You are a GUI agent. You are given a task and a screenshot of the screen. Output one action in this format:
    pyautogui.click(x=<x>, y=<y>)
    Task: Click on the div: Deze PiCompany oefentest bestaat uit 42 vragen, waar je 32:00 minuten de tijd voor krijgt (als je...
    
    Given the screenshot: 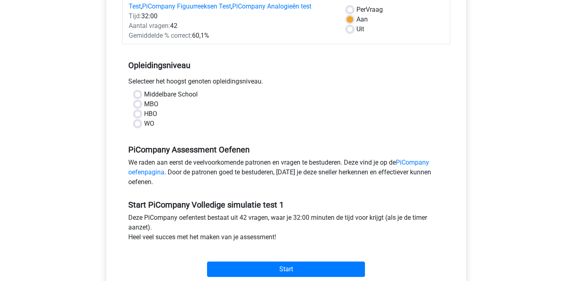 What is the action you would take?
    pyautogui.click(x=286, y=229)
    